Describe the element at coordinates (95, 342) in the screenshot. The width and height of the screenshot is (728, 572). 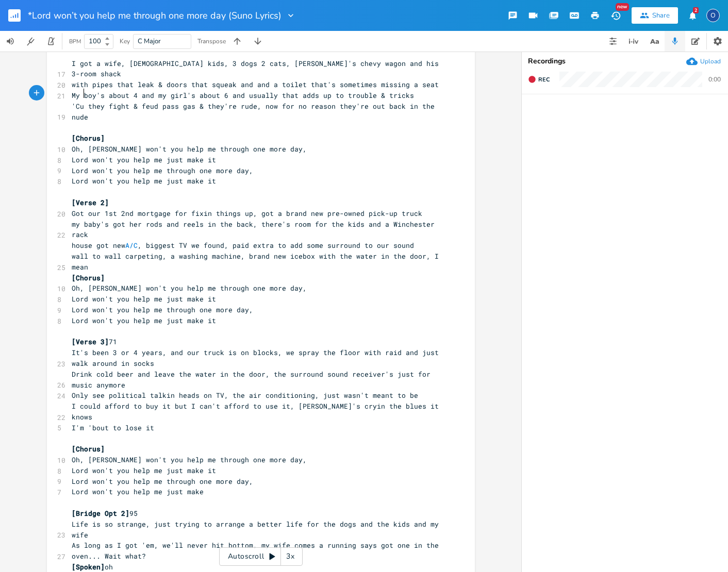
I see `span: 71` at that location.